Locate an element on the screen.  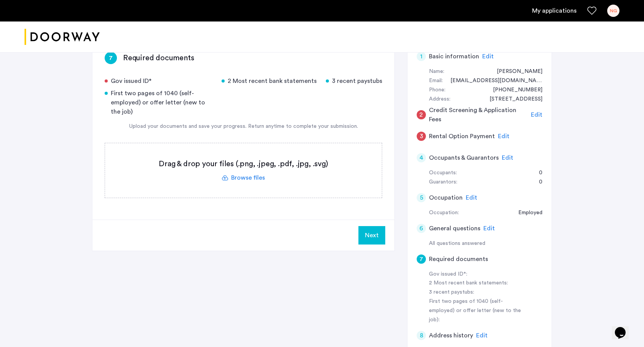
div: 3 recent paystubs: is located at coordinates (477, 292).